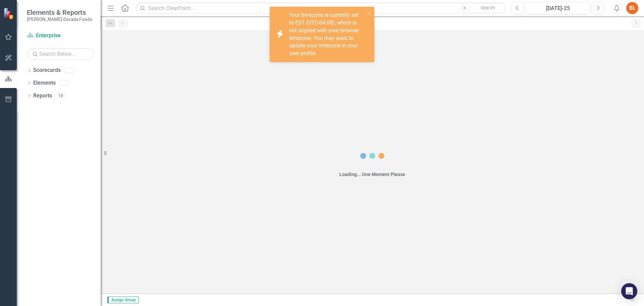  I want to click on button: BL, so click(632, 8).